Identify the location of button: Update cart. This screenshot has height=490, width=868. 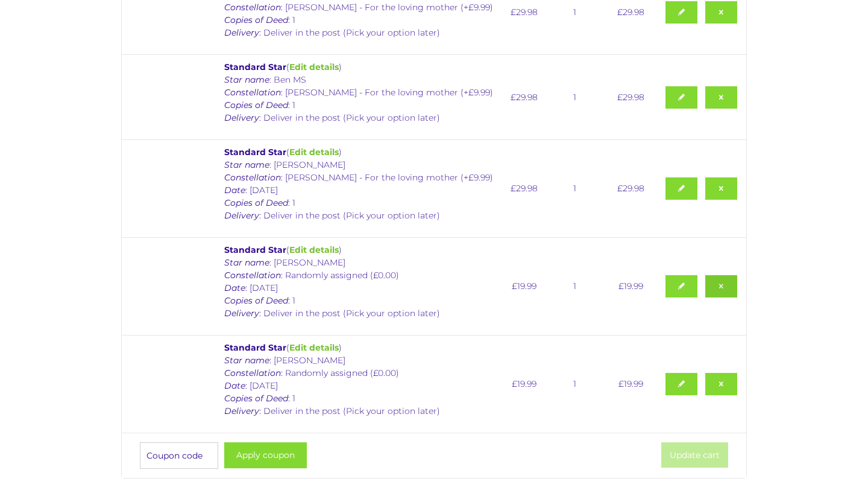
(695, 455).